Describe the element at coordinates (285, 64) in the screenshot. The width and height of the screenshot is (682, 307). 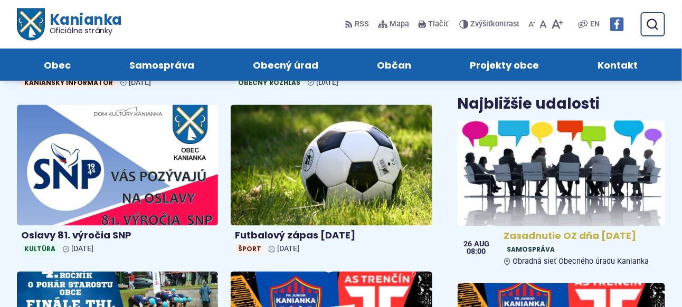
I see `a: Obecný úrad` at that location.